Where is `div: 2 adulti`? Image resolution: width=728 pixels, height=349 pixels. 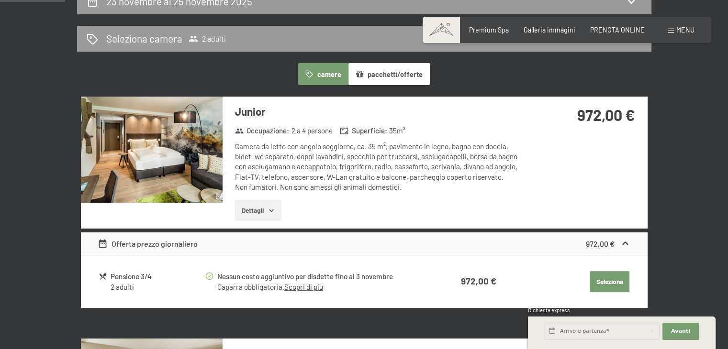
div: 2 adulti is located at coordinates (157, 287).